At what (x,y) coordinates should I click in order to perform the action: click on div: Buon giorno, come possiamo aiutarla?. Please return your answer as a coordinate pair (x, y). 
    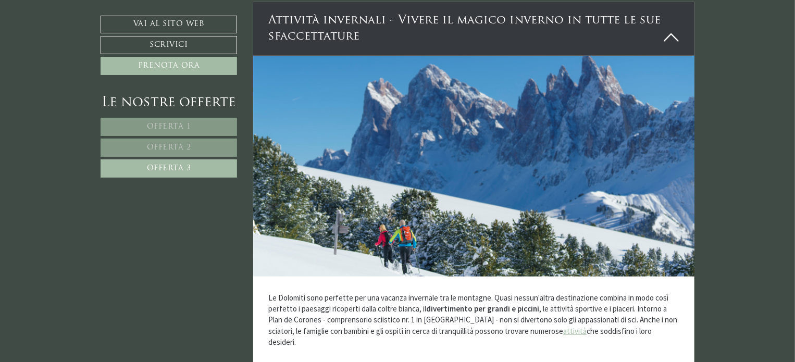
    Looking at the image, I should click on (76, 42).